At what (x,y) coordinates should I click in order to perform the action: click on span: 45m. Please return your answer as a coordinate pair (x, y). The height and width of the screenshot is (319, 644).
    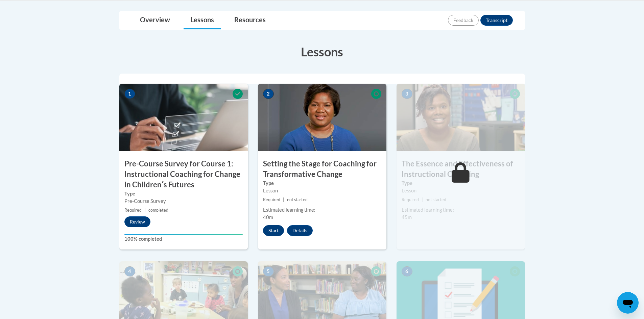
    Looking at the image, I should click on (407, 217).